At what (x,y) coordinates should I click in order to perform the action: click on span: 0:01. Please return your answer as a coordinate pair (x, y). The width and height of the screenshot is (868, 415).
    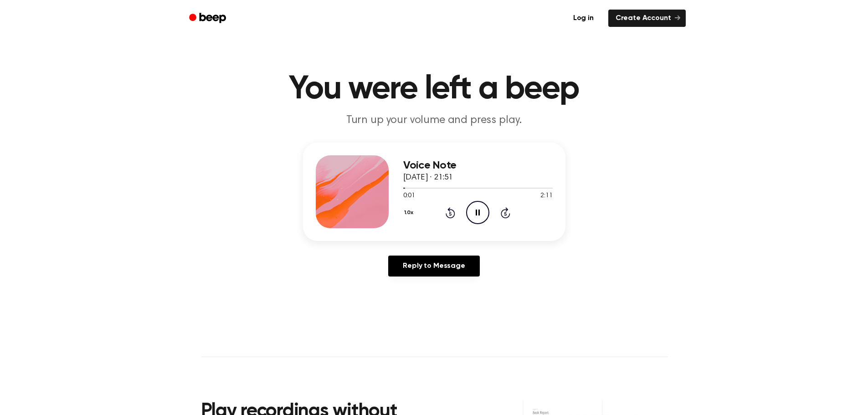
    Looking at the image, I should click on (409, 196).